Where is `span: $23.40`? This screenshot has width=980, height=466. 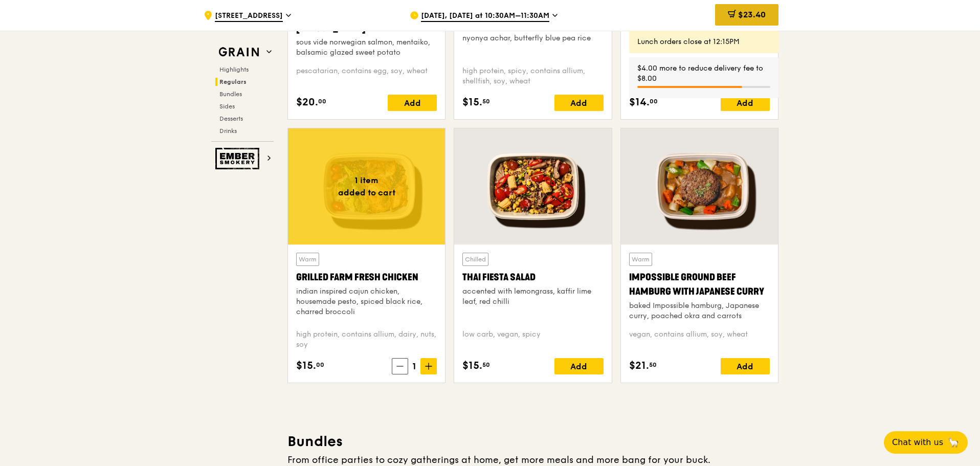
span: $23.40 is located at coordinates (752, 14).